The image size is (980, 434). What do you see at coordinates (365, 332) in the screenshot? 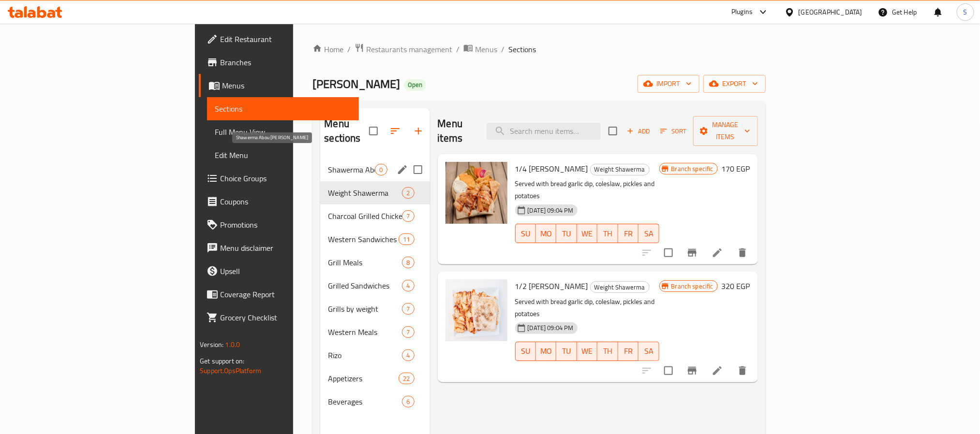
I see `span: Western Meals` at bounding box center [365, 332].